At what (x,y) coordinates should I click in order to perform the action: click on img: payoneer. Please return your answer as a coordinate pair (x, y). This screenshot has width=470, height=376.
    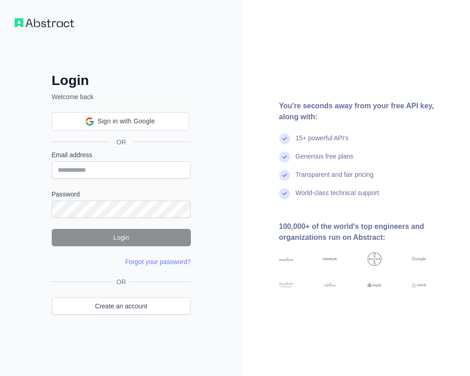
    Looking at the image, I should click on (330, 285).